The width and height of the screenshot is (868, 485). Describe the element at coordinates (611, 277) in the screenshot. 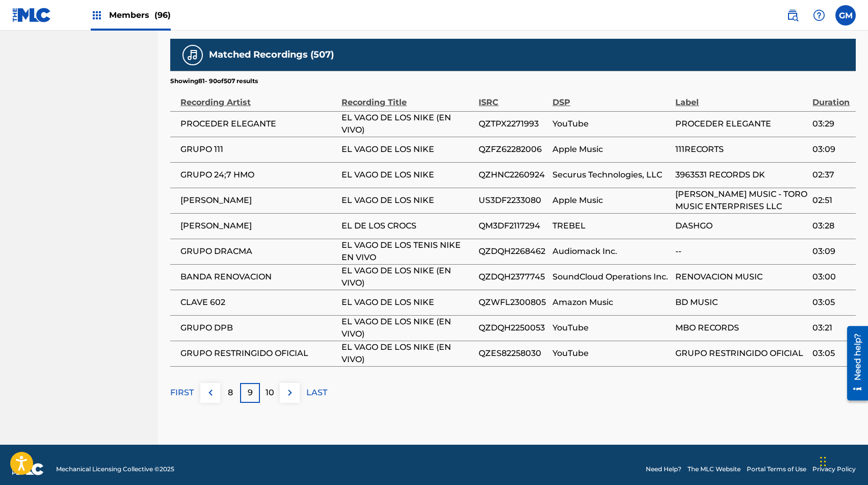

I see `span: SoundCloud Operations Inc.` at that location.